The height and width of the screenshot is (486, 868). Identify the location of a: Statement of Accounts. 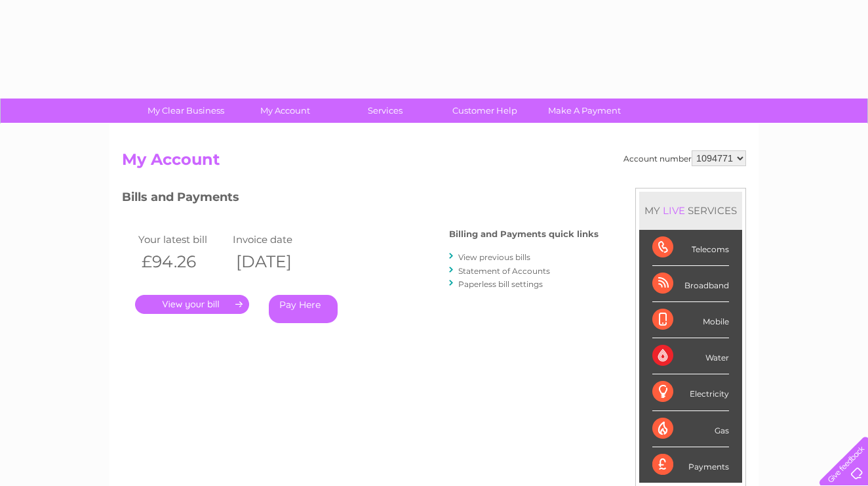
(504, 270).